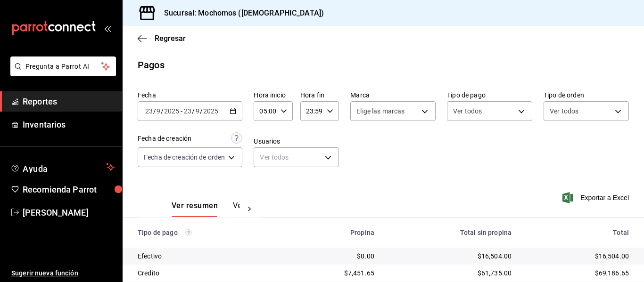  What do you see at coordinates (450, 233) in the screenshot?
I see `div: Total sin propina` at bounding box center [450, 233].